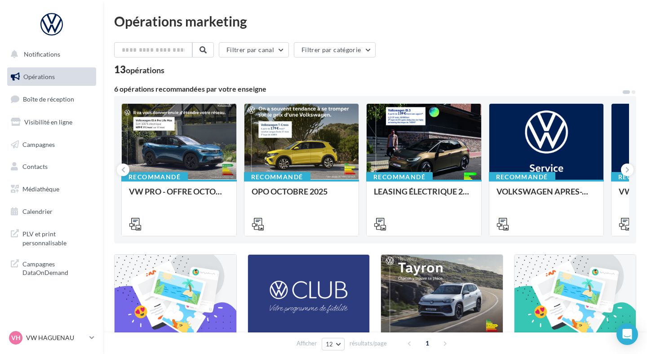 This screenshot has height=354, width=647. What do you see at coordinates (333, 344) in the screenshot?
I see `button: 12` at bounding box center [333, 344].